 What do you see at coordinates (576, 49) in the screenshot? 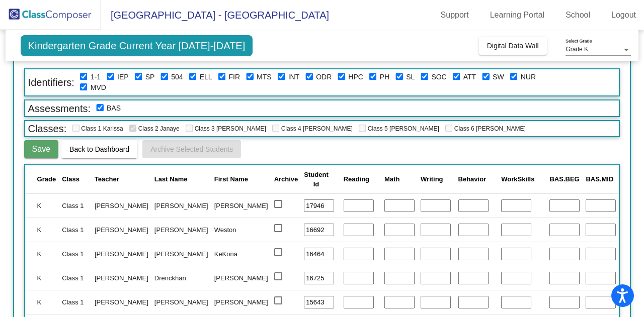
I see `span: Grade K` at bounding box center [576, 49].